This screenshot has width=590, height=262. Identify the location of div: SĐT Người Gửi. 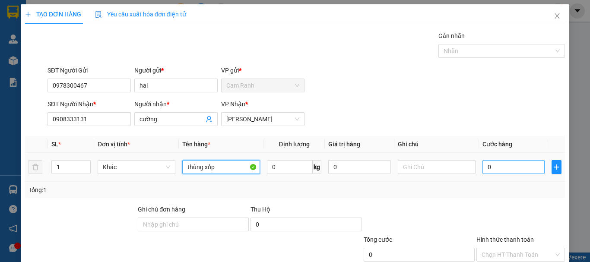
(89, 70).